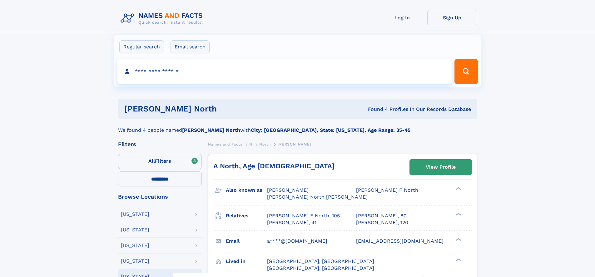  What do you see at coordinates (251, 144) in the screenshot?
I see `a: N` at bounding box center [251, 144].